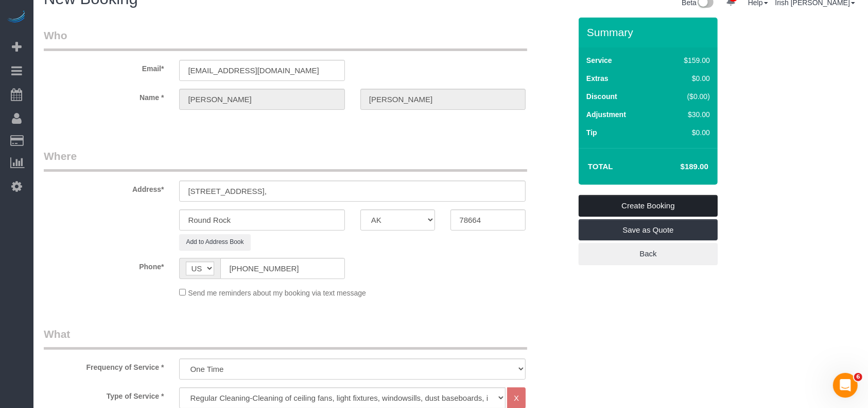  What do you see at coordinates (104, 365) in the screenshot?
I see `label: Frequency of Service *` at bounding box center [104, 365].